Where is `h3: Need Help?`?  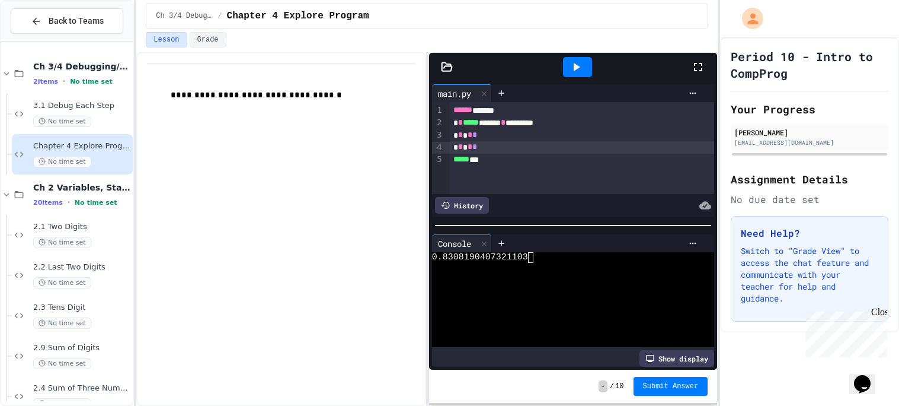
h3: Need Help? is located at coordinates (810, 233).